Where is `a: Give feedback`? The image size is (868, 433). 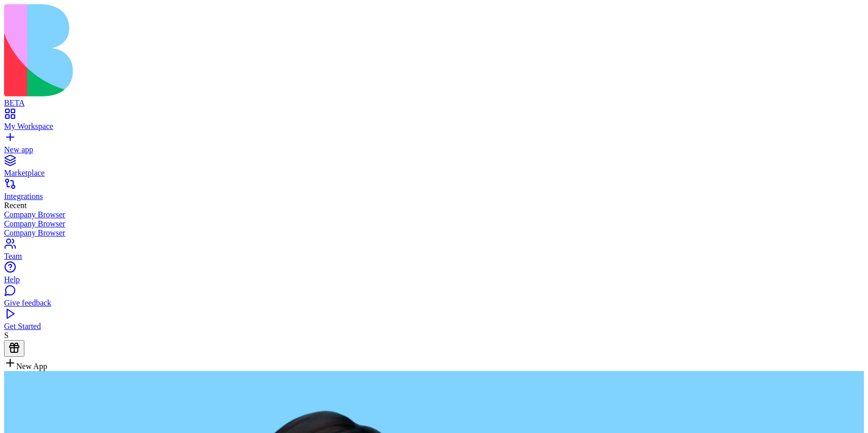 a: Give feedback is located at coordinates (434, 299).